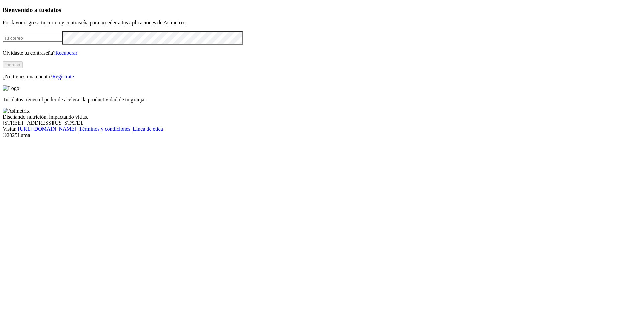  Describe the element at coordinates (322, 136) in the screenshot. I see `div: © 2025 Iluma` at that location.